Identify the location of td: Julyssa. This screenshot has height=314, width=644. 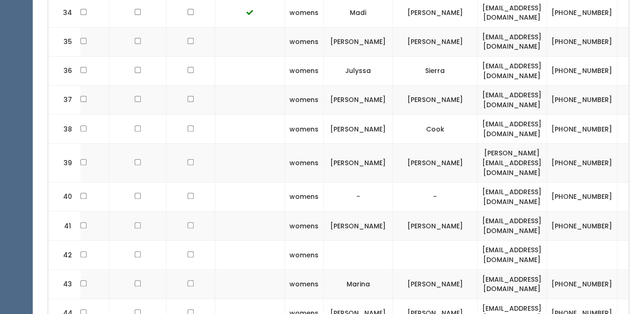
(358, 71).